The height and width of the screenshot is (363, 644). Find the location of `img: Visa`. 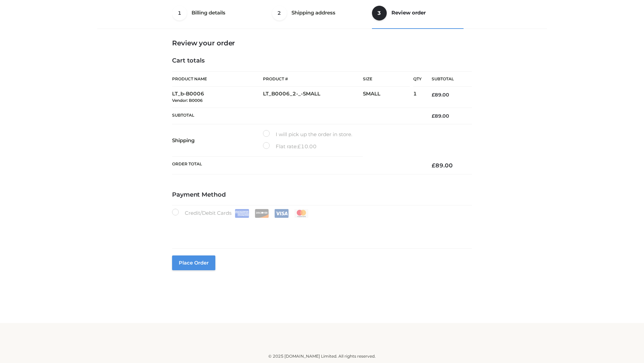

img: Visa is located at coordinates (281, 213).